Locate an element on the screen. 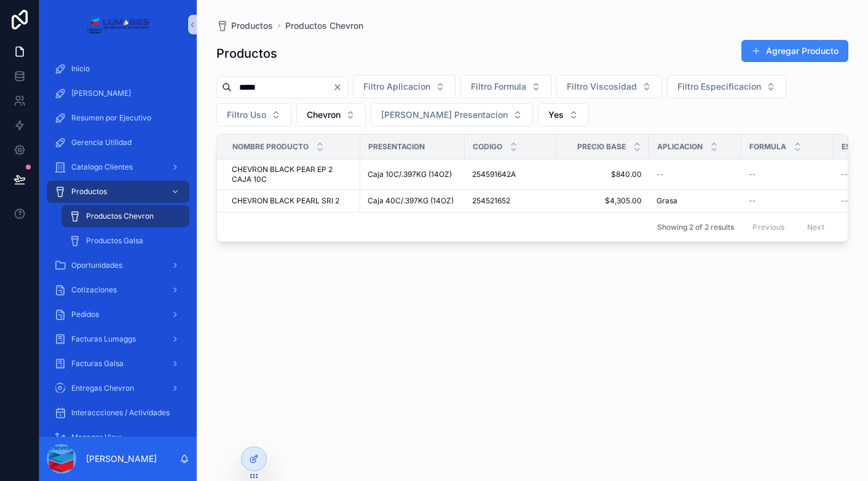 The image size is (868, 481). span: Facturas Lumaggs is located at coordinates (104, 339).